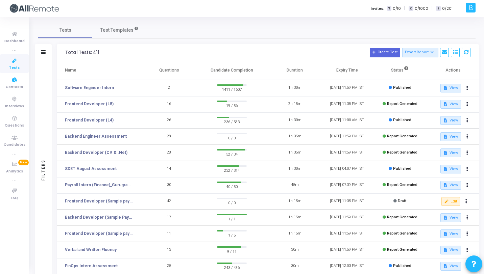 This screenshot has height=274, width=484. I want to click on span: 236 / 583, so click(232, 122).